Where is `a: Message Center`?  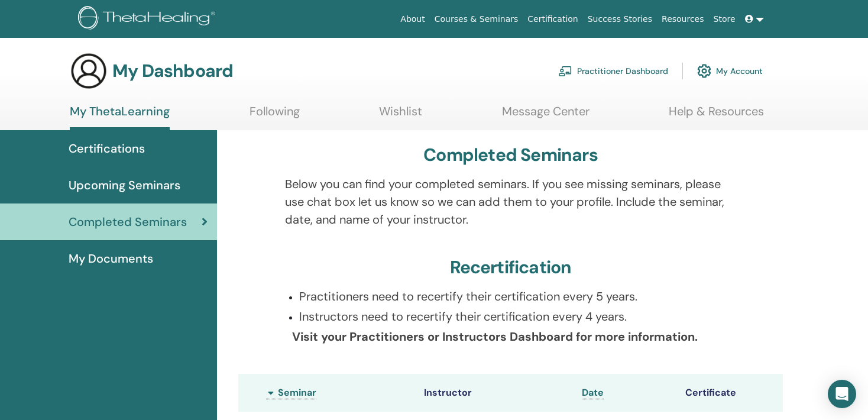 a: Message Center is located at coordinates (546, 115).